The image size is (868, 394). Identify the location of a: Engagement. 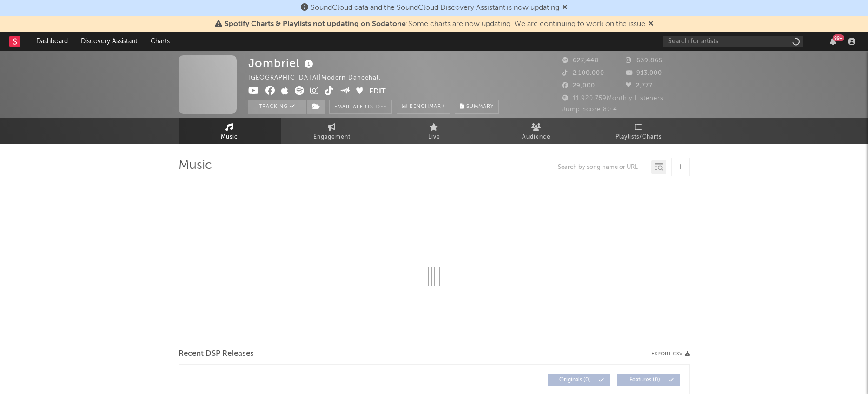
(332, 131).